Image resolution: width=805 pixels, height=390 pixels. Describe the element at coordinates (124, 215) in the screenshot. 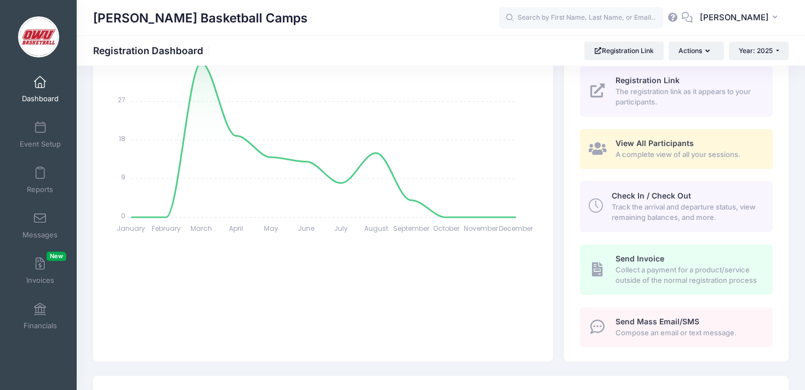

I see `tspan: 0` at that location.